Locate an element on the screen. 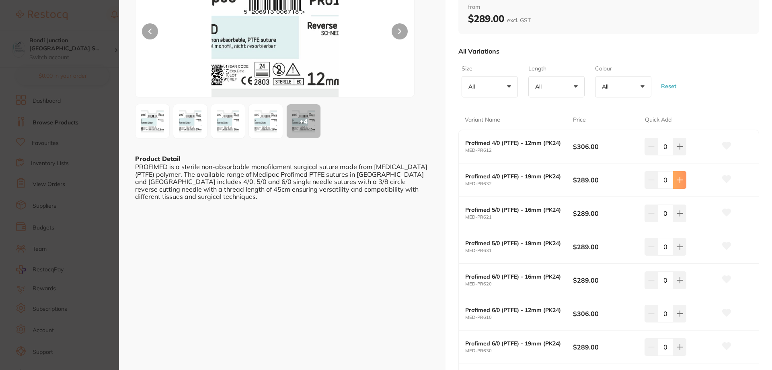  b: Profimed 6/0 (PTFE) - 19mm (PK24) is located at coordinates (514, 343).